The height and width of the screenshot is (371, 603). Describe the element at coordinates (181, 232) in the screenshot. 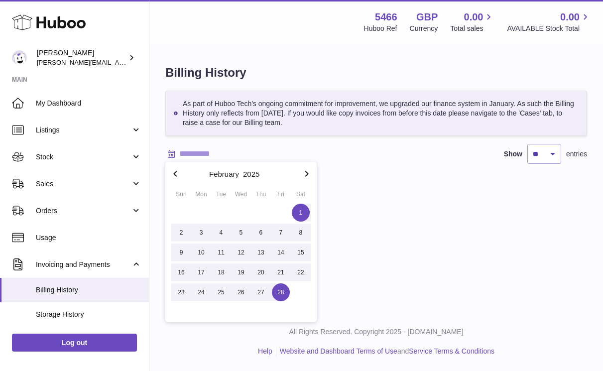

I see `span: 2` at that location.